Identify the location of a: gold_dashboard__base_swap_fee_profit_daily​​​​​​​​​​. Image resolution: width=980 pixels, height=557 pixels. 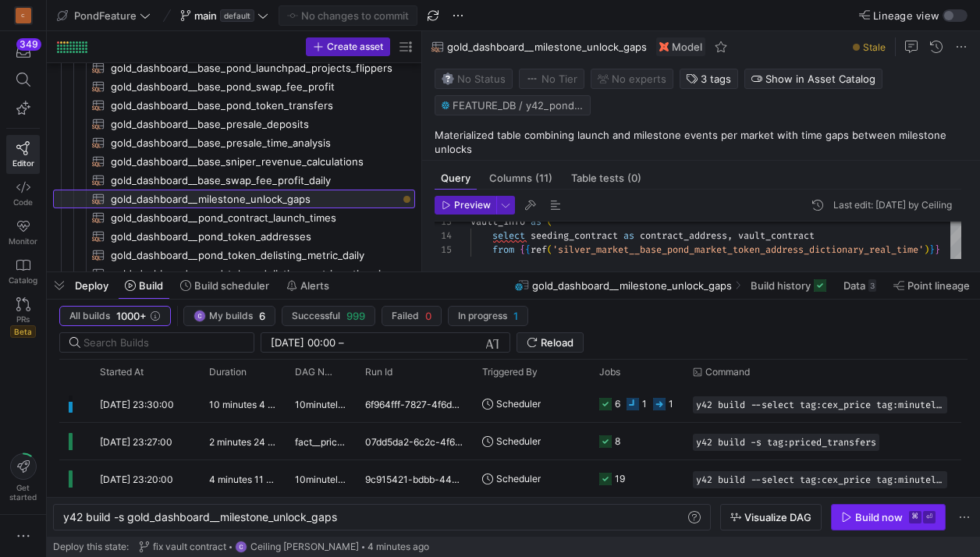
(234, 180).